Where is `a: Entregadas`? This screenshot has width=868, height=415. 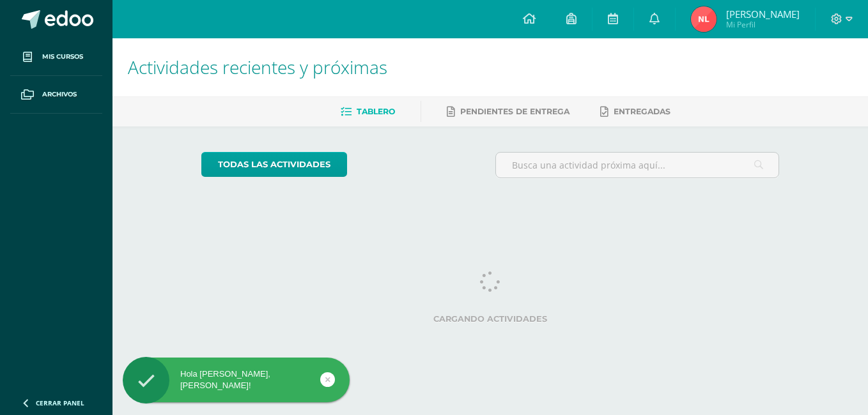
a: Entregadas is located at coordinates (635, 112).